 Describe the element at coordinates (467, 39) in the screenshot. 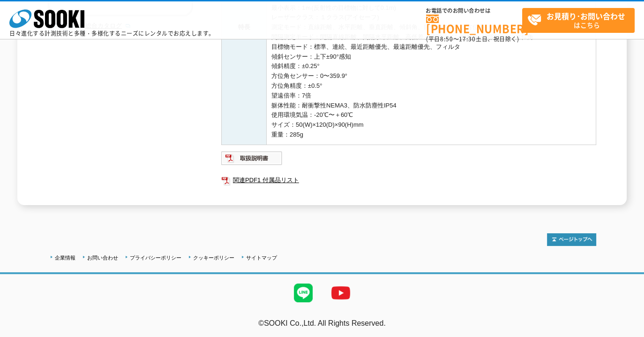

I see `span: 17:30` at that location.